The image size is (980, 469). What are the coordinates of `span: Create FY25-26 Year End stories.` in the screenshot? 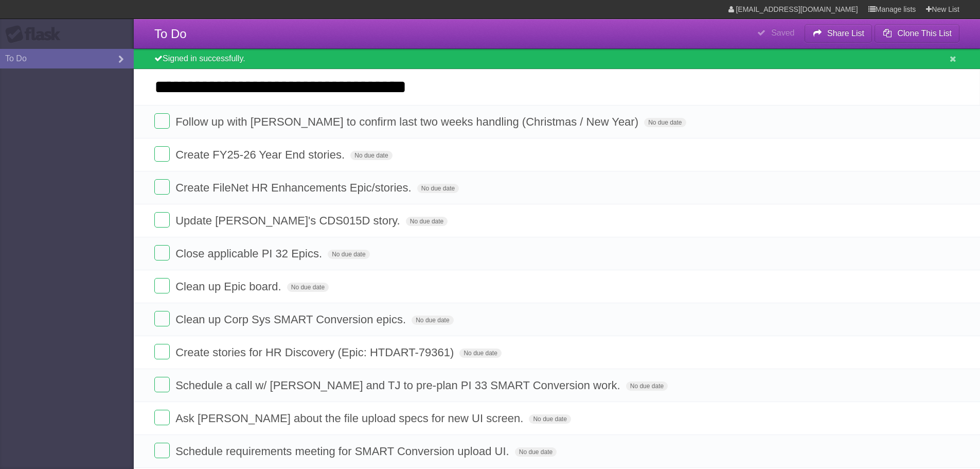 It's located at (262, 155).